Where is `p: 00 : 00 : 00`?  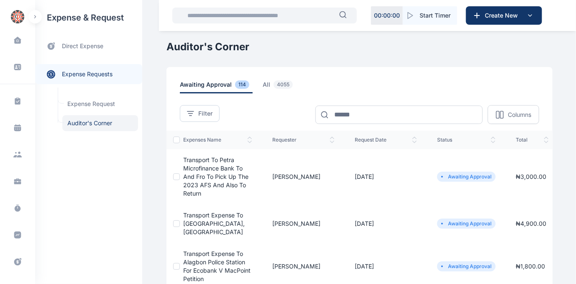 p: 00 : 00 : 00 is located at coordinates (387, 15).